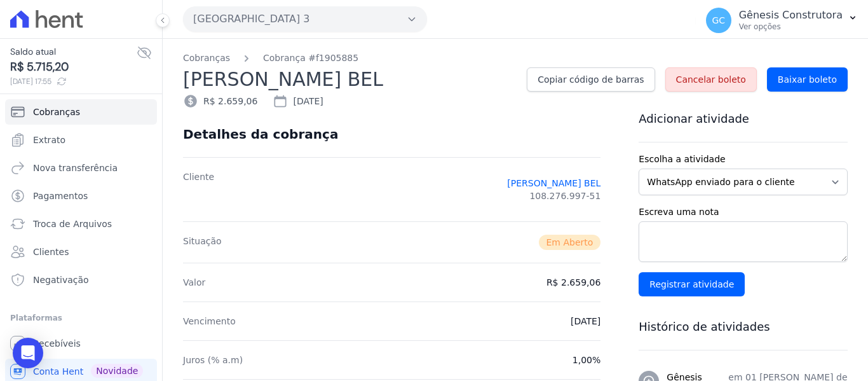 This screenshot has width=868, height=381. I want to click on label: Escreva uma nota, so click(743, 212).